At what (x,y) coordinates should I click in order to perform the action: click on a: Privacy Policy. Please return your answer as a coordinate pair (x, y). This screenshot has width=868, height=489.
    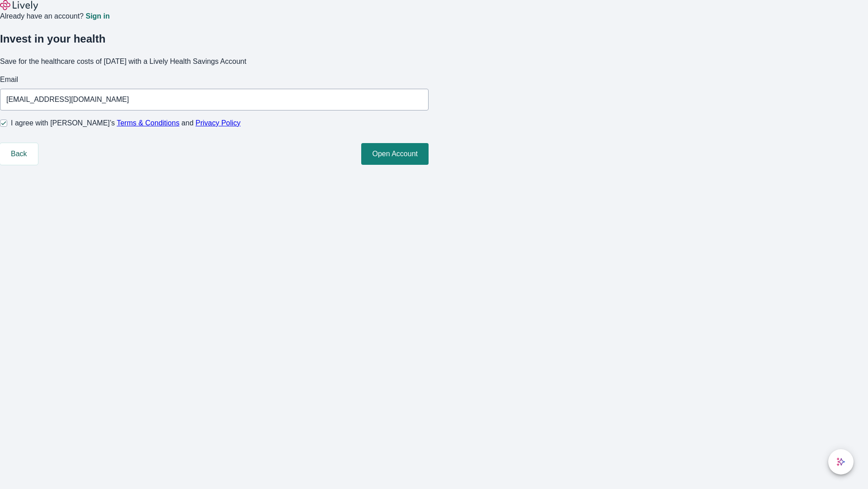
    Looking at the image, I should click on (218, 122).